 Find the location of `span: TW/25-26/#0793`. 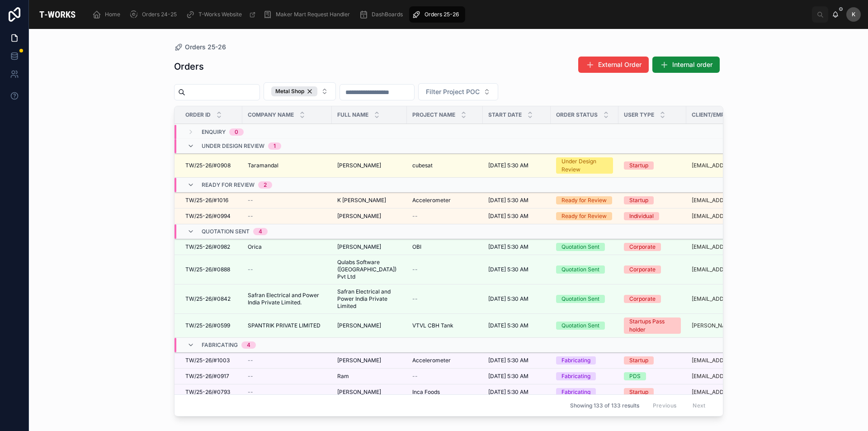

span: TW/25-26/#0793 is located at coordinates (207, 392).